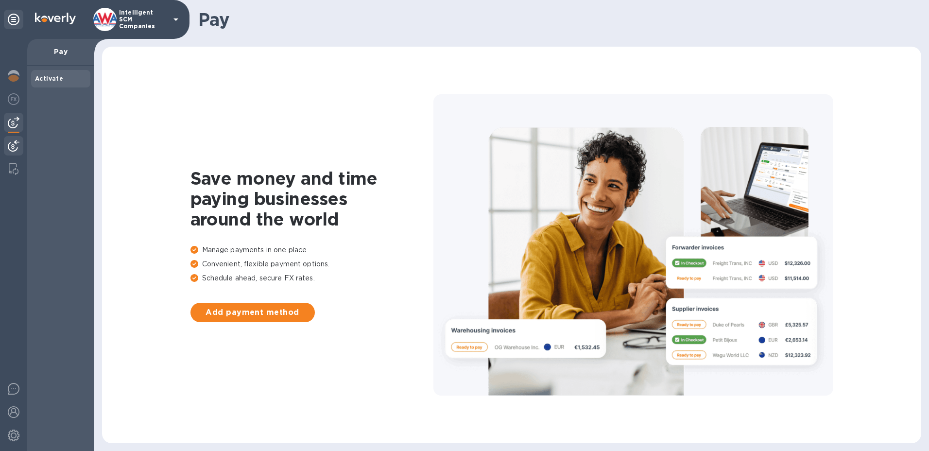 The width and height of the screenshot is (929, 451). Describe the element at coordinates (61, 51) in the screenshot. I see `p: Pay` at that location.